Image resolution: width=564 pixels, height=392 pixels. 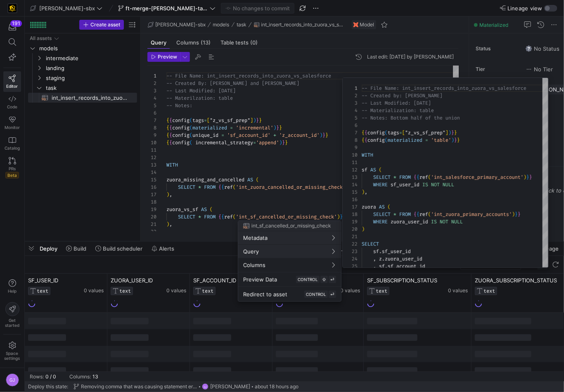 What do you see at coordinates (382, 266) in the screenshot?
I see `span: sf` at bounding box center [382, 266].